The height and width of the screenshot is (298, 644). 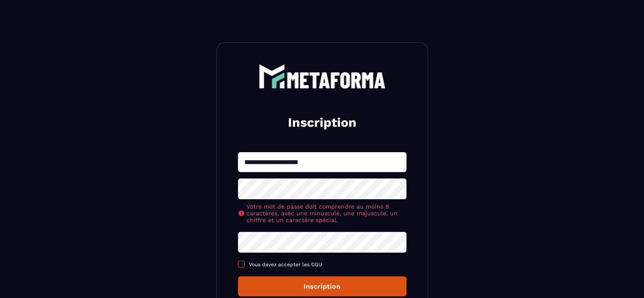 What do you see at coordinates (323, 122) in the screenshot?
I see `h2: Inscription` at bounding box center [323, 122].